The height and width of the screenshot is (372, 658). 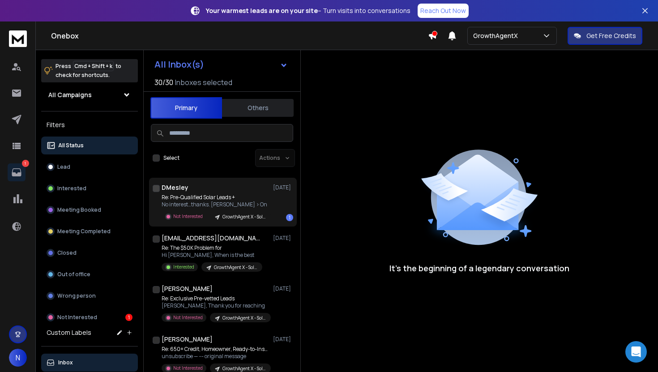 I want to click on p: Press to check for shortcuts., so click(x=88, y=71).